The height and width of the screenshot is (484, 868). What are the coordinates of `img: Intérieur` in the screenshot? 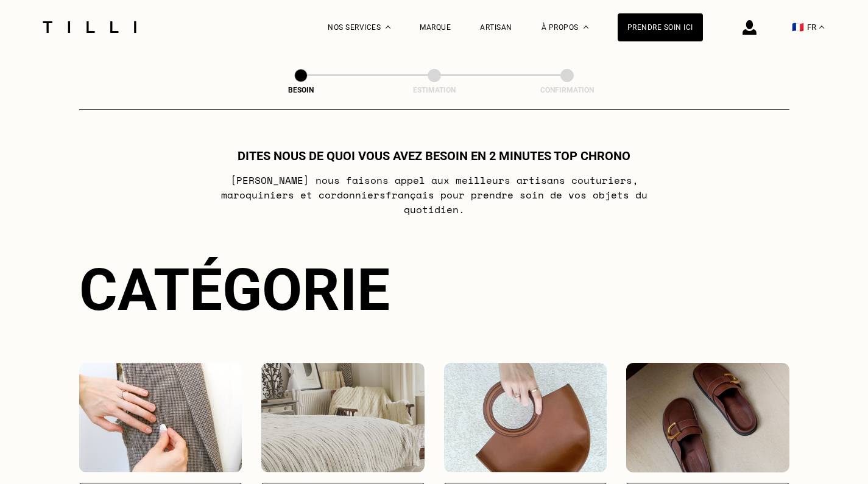 It's located at (343, 418).